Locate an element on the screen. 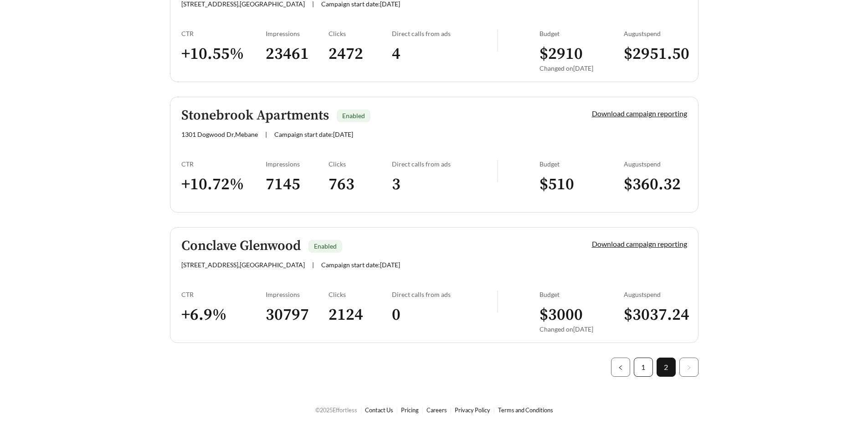  h3: 7145 is located at coordinates (297, 185).